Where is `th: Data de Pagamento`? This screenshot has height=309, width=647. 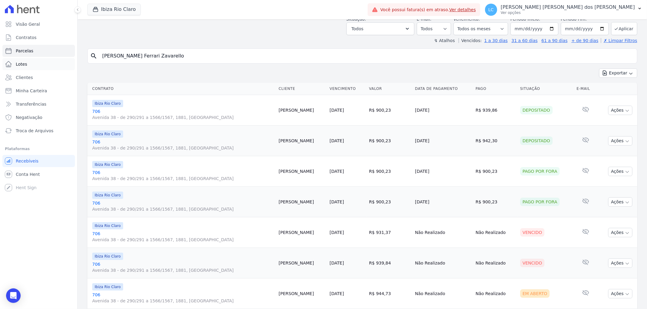
th: Data de Pagamento is located at coordinates (443, 89).